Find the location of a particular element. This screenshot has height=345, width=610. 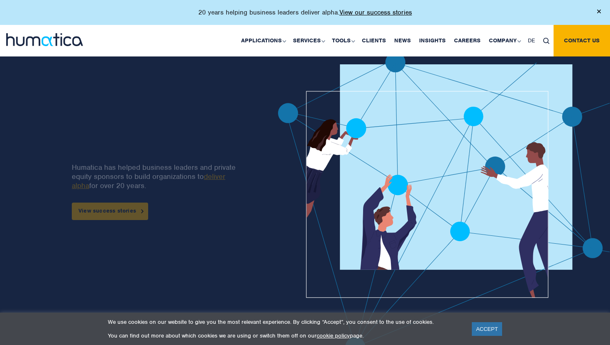

p: 20 years helping business leaders deliver alpha. is located at coordinates (305, 12).